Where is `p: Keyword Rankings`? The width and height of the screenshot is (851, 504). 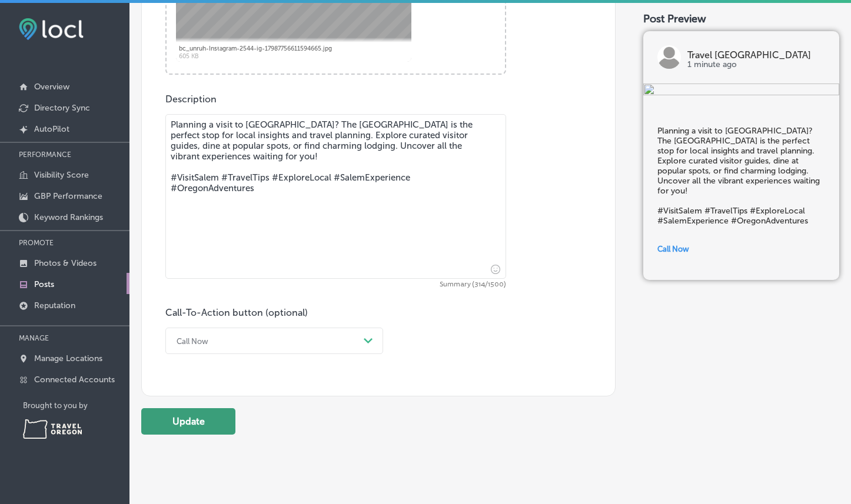 p: Keyword Rankings is located at coordinates (69, 217).